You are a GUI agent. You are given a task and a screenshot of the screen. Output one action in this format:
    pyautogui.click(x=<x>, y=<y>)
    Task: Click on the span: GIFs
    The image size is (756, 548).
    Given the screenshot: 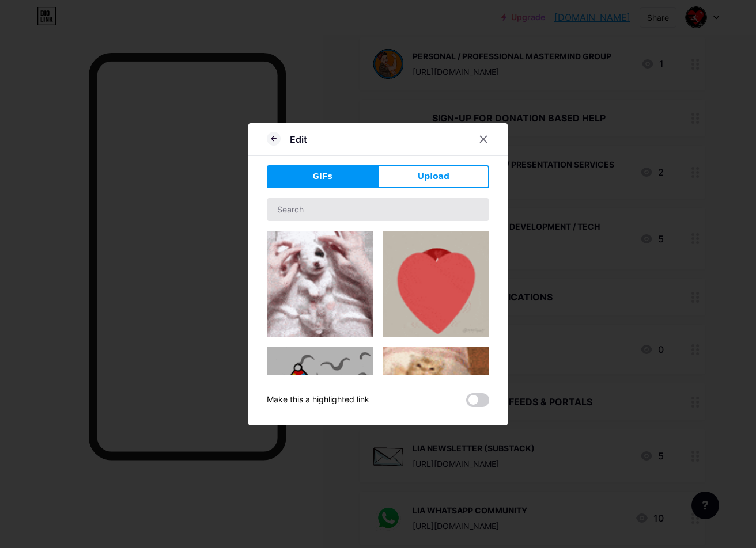 What is the action you would take?
    pyautogui.click(x=322, y=176)
    